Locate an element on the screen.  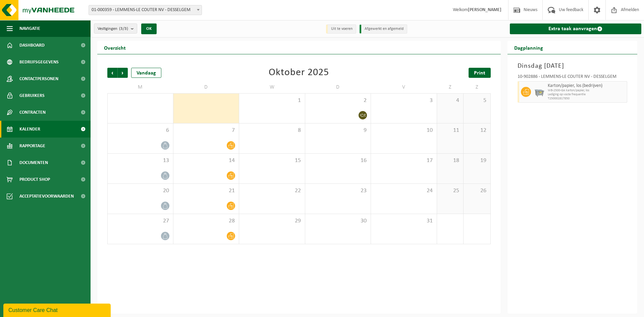
span: 13 is located at coordinates (140, 161).